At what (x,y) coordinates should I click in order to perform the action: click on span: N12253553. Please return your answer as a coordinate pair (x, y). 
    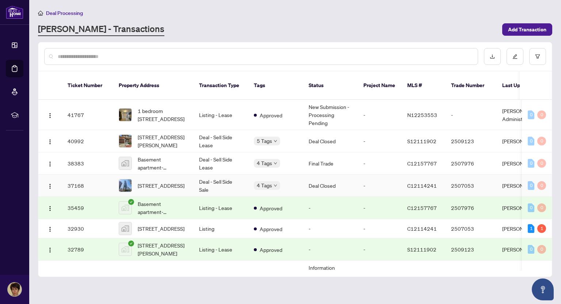
    Looking at the image, I should click on (422, 115).